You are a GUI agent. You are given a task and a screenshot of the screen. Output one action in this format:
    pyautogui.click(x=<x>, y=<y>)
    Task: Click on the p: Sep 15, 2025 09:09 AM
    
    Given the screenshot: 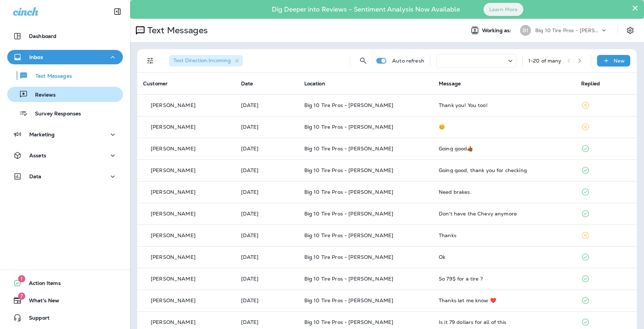 What is the action you would take?
    pyautogui.click(x=266, y=300)
    